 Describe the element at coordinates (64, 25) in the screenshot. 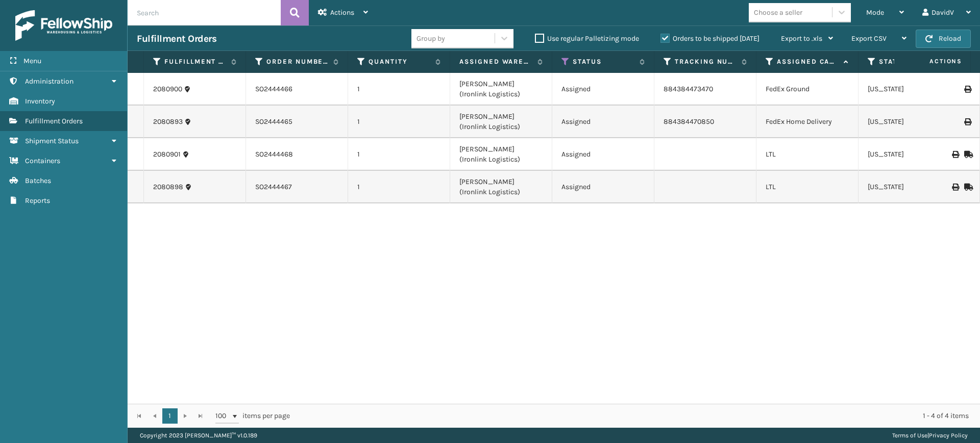

I see `img: logo` at that location.